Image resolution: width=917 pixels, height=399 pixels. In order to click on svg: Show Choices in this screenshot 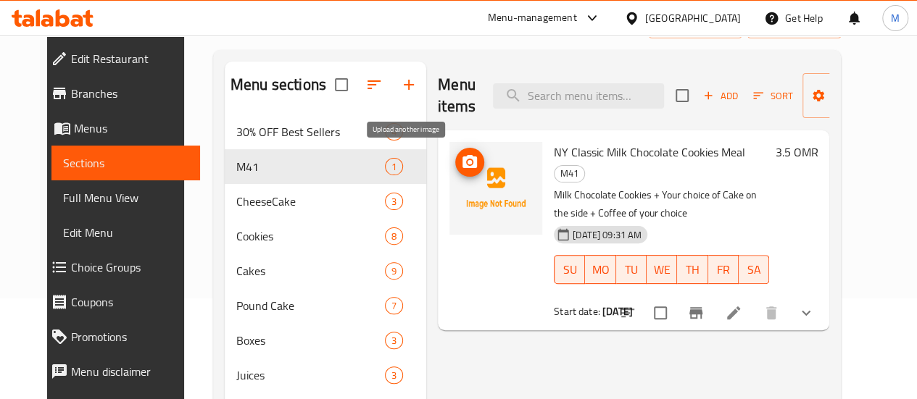, I will do `click(806, 313)`.